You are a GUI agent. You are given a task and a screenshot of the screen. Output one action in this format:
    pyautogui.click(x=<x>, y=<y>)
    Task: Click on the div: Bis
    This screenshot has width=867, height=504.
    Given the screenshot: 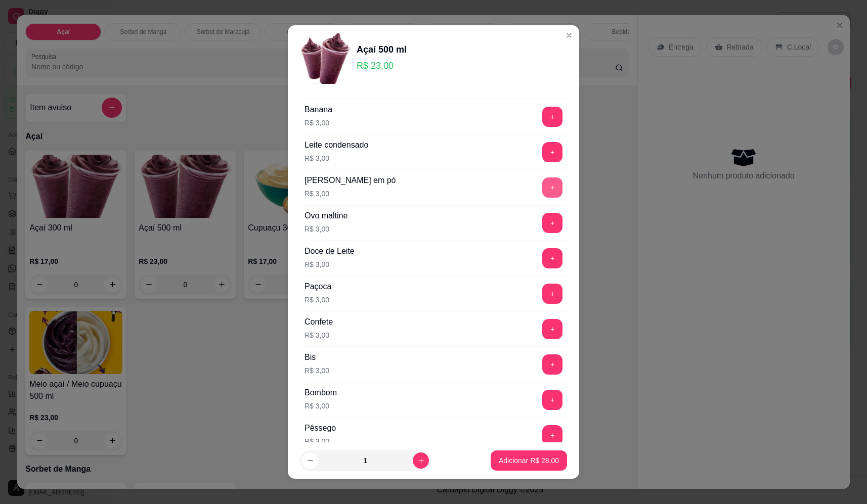 What is the action you would take?
    pyautogui.click(x=317, y=358)
    